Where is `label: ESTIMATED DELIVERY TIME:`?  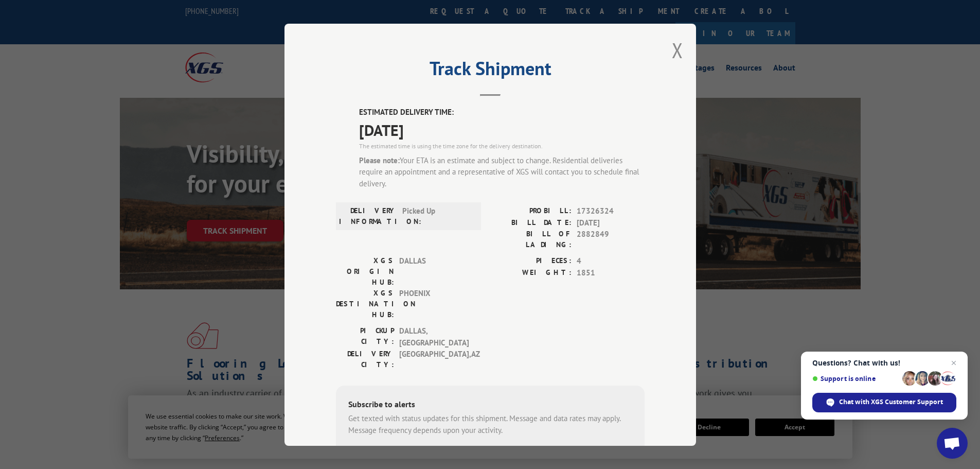 label: ESTIMATED DELIVERY TIME: is located at coordinates (502, 112).